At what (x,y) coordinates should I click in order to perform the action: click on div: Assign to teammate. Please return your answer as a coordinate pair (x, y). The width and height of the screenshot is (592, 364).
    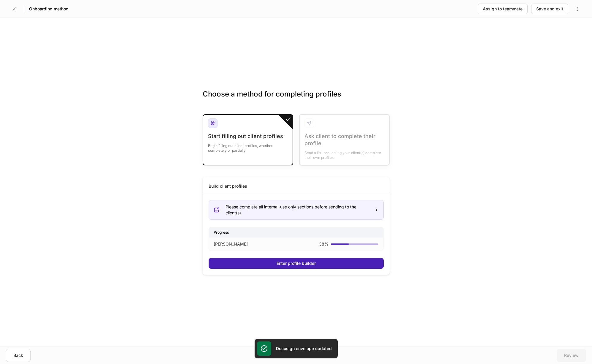
    Looking at the image, I should click on (503, 9).